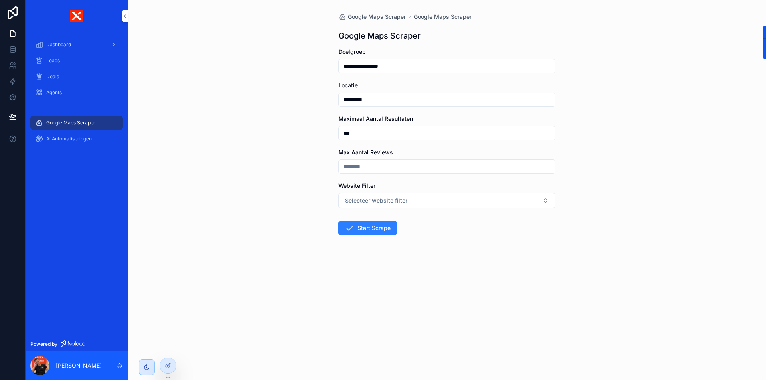  Describe the element at coordinates (53, 77) in the screenshot. I see `span: Deals` at that location.